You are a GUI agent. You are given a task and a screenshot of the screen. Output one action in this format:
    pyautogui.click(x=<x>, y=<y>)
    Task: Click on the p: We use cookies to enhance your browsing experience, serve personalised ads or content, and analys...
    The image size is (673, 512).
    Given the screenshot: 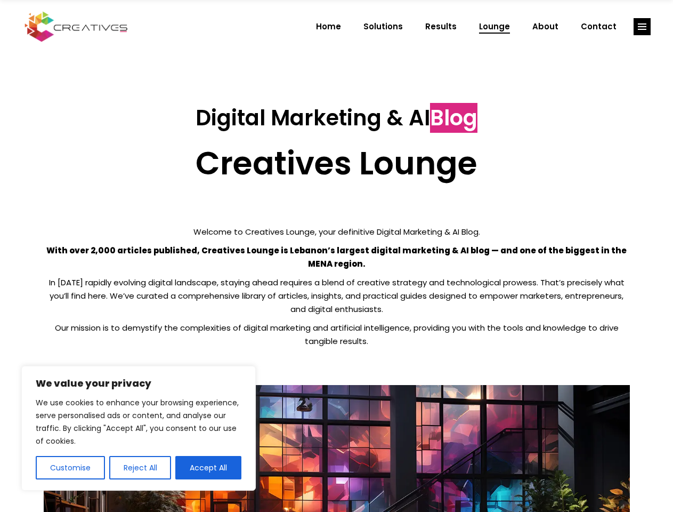 What is the action you would take?
    pyautogui.click(x=139, y=422)
    